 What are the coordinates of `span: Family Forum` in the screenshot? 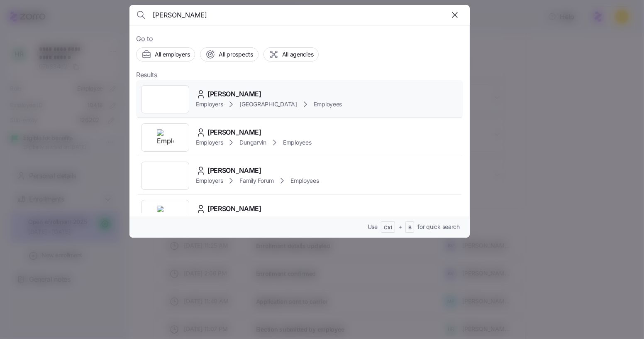 It's located at (257, 181).